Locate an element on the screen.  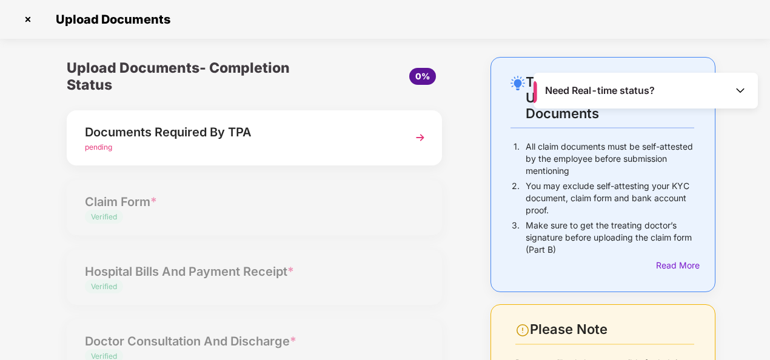
img: Toggle Icon is located at coordinates (740, 90).